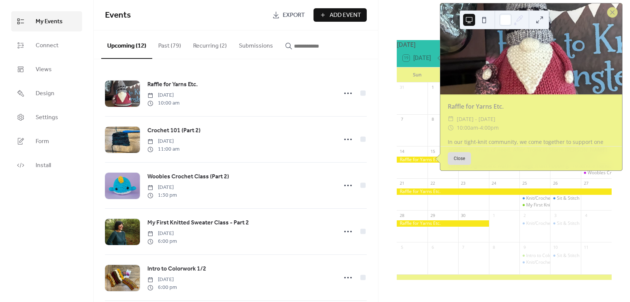  Describe the element at coordinates (188, 177) in the screenshot. I see `span: Woobles Crochet Class (Part 2)` at that location.